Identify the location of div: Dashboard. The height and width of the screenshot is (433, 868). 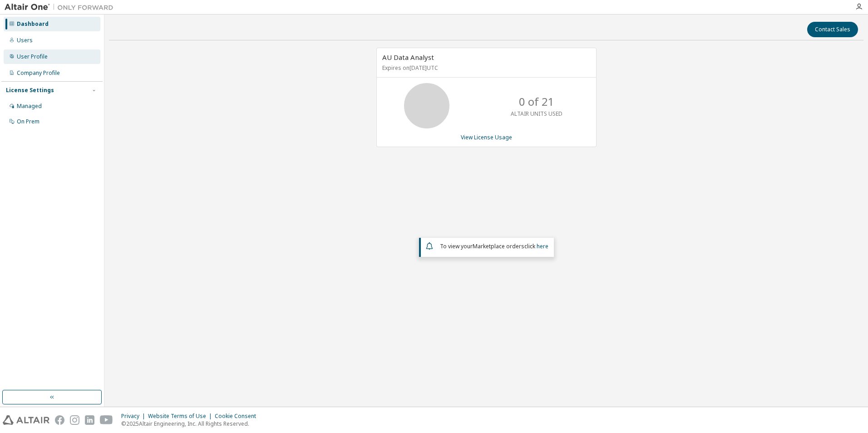
(32, 24).